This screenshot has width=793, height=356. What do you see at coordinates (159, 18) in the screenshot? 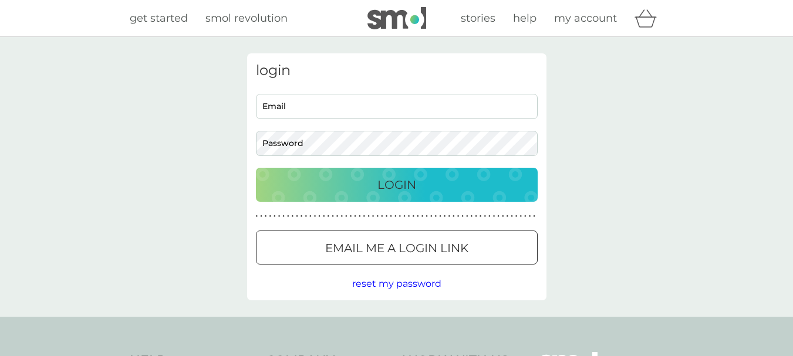
I see `a: get started` at bounding box center [159, 18].